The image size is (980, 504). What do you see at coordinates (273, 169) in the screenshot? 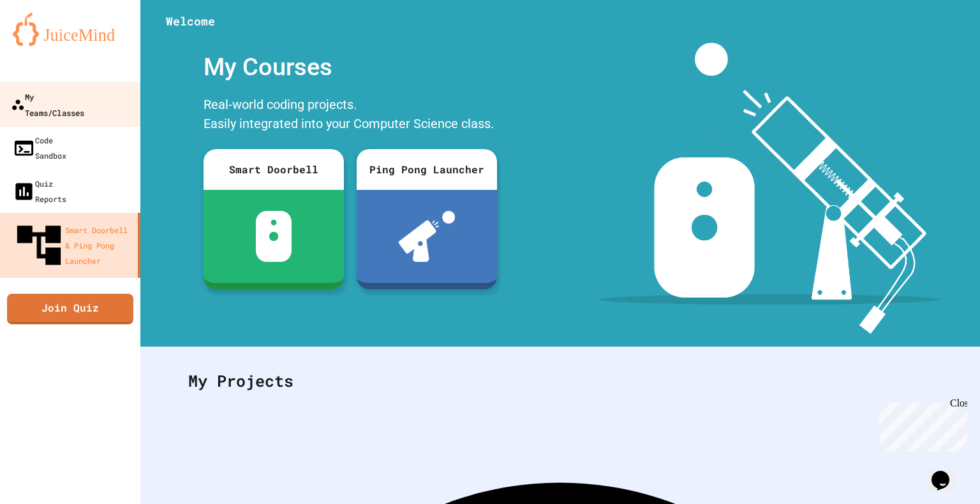
I see `div: Smart Doorbell` at bounding box center [273, 169].